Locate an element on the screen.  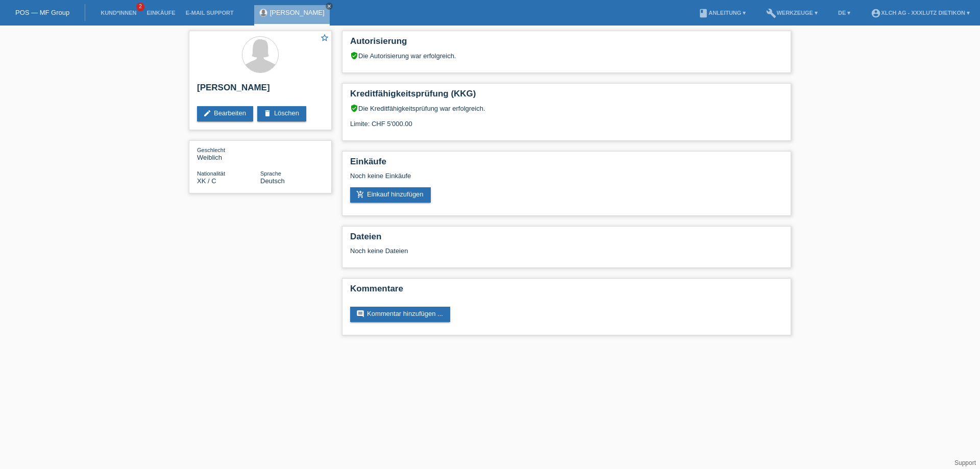
h2: Kreditfähigkeitsprüfung (KKG) is located at coordinates (567, 97).